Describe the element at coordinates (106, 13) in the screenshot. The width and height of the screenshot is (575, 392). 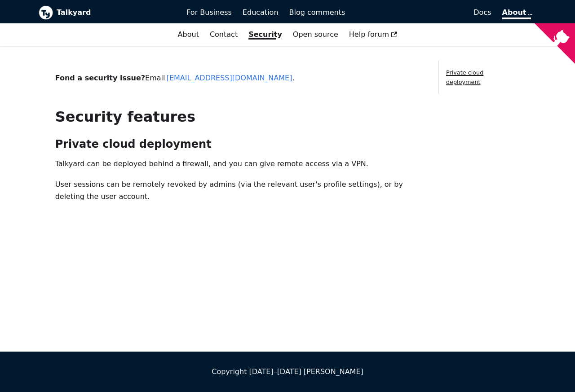
I see `a: Talkyard logoTalkyard` at that location.